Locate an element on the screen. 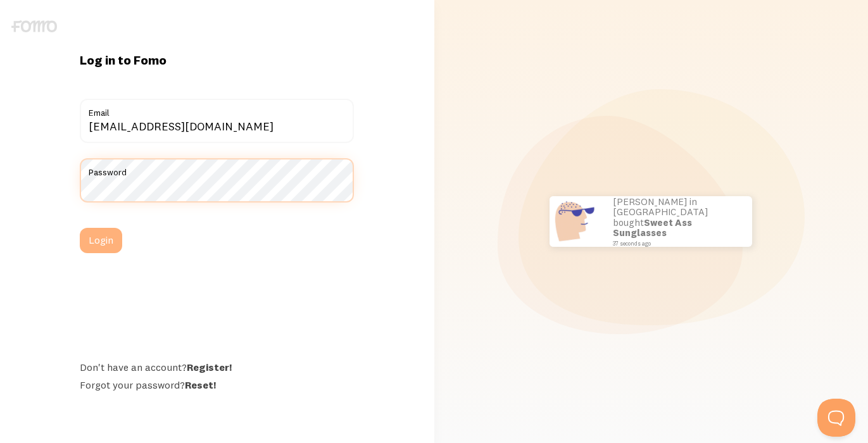 Image resolution: width=868 pixels, height=443 pixels. a: Register! is located at coordinates (209, 367).